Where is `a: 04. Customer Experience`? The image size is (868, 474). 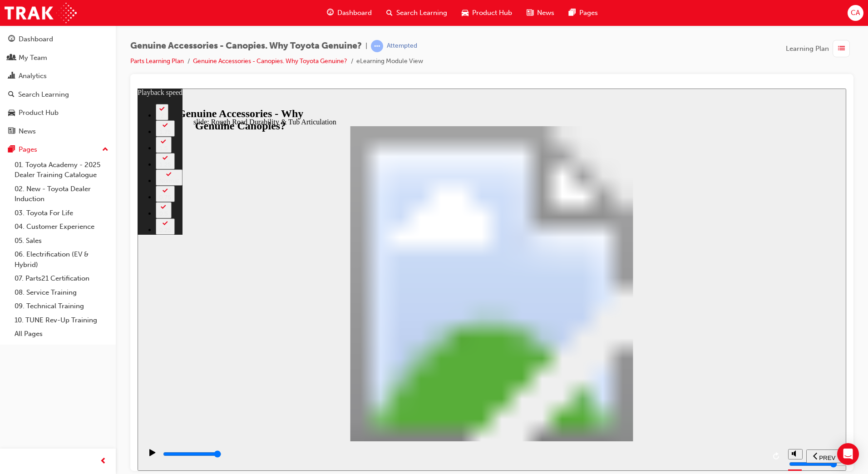
a: 04. Customer Experience is located at coordinates (61, 227).